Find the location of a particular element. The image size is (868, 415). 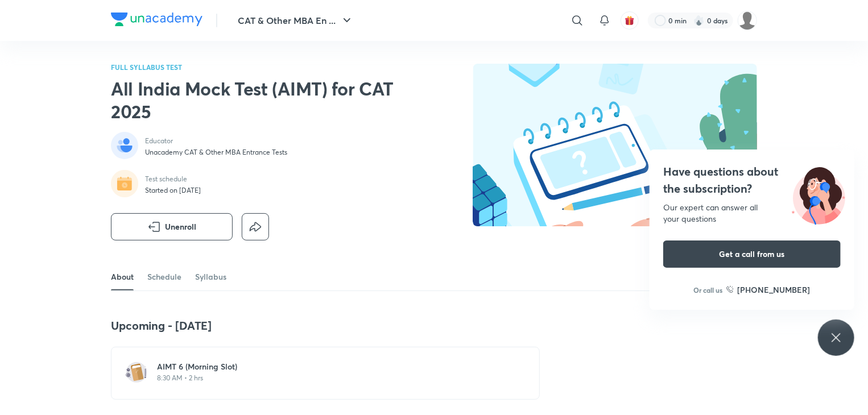

p: Educator is located at coordinates (216, 141).